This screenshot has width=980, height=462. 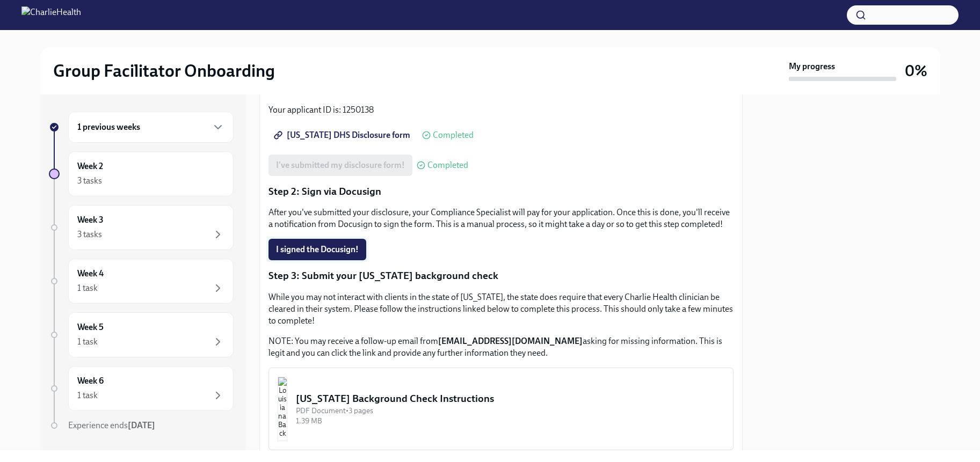 I want to click on div: 1.39 MB, so click(x=510, y=421).